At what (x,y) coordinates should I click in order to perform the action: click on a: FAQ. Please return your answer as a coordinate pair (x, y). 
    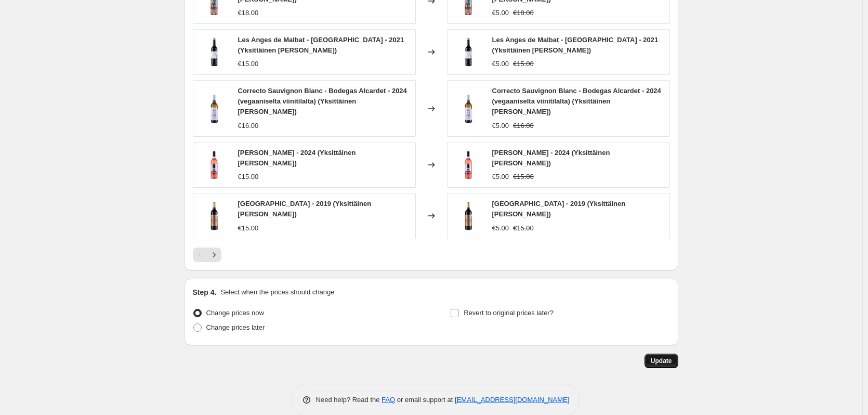
    Looking at the image, I should click on (388, 400).